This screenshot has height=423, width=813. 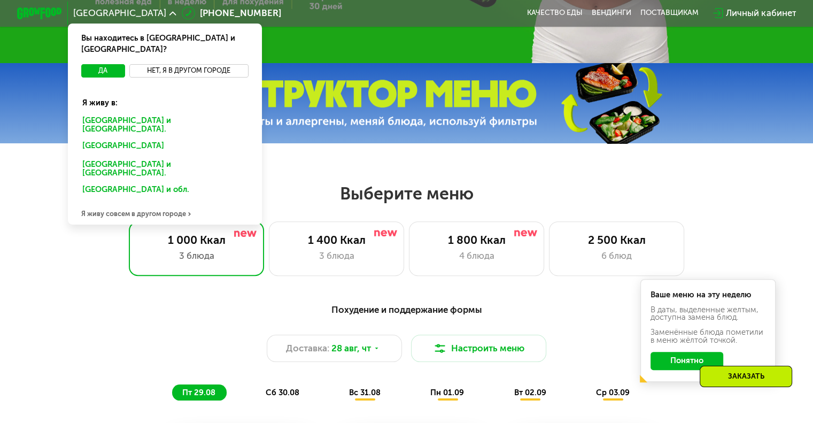 What do you see at coordinates (746, 376) in the screenshot?
I see `div: Заказать` at bounding box center [746, 376].